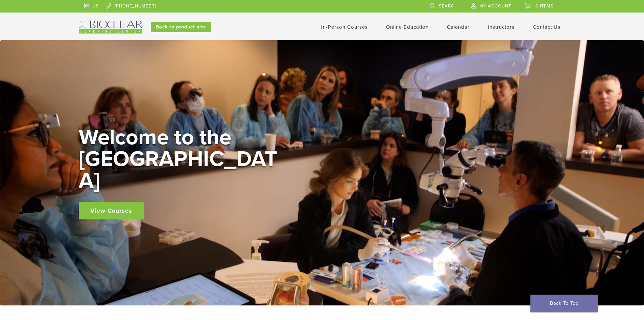 This screenshot has height=320, width=644. What do you see at coordinates (181, 27) in the screenshot?
I see `a: Back to product site` at bounding box center [181, 27].